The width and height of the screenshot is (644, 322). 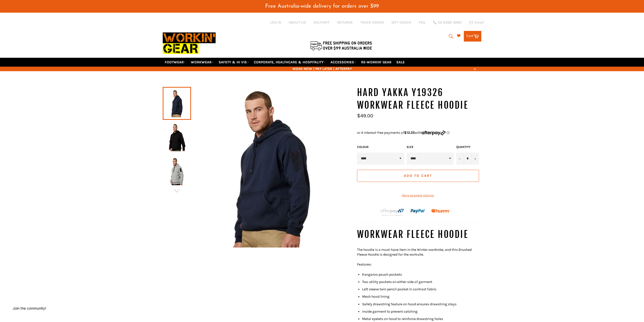 What do you see at coordinates (234, 62) in the screenshot?
I see `a: SAFETY & HI VIS` at bounding box center [234, 62].